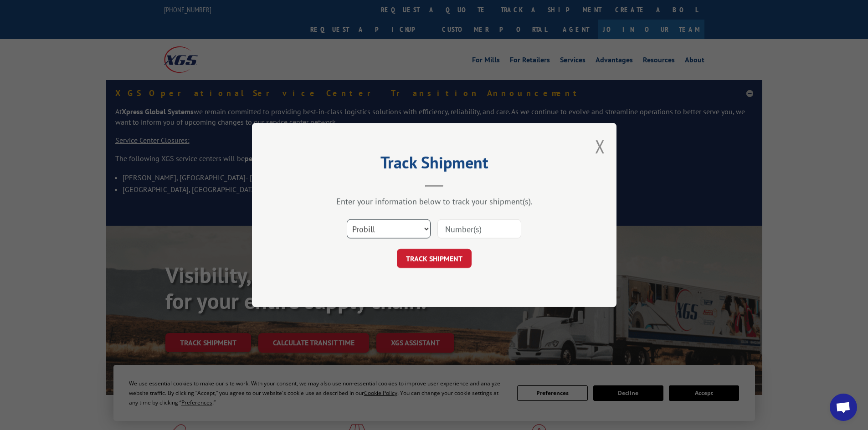  Describe the element at coordinates (434, 258) in the screenshot. I see `button: TRACK SHIPMENT` at that location.